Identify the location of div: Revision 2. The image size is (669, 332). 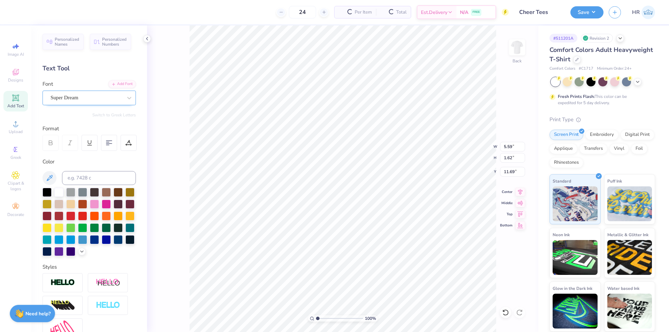
(597, 38).